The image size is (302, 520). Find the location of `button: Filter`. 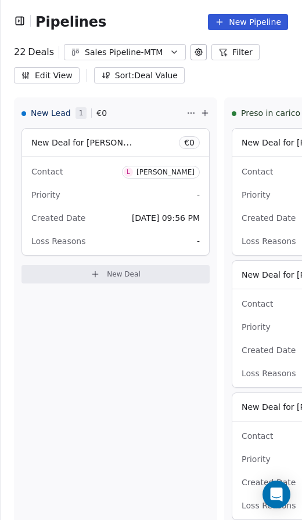

button: Filter is located at coordinates (235, 52).